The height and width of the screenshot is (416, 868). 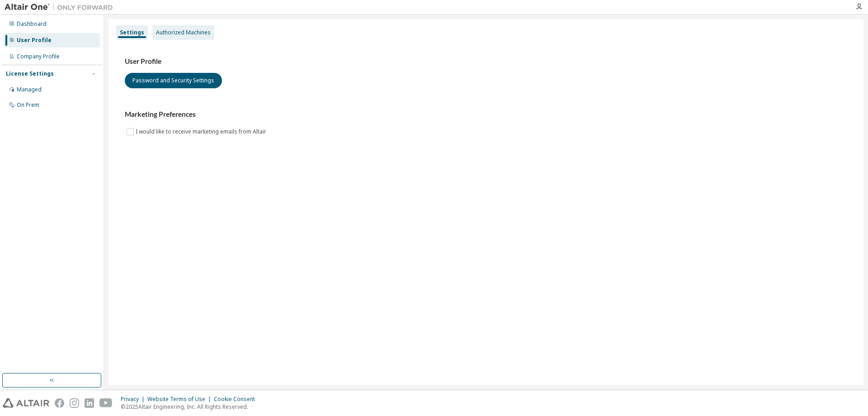 I want to click on img: instagram.svg, so click(x=74, y=402).